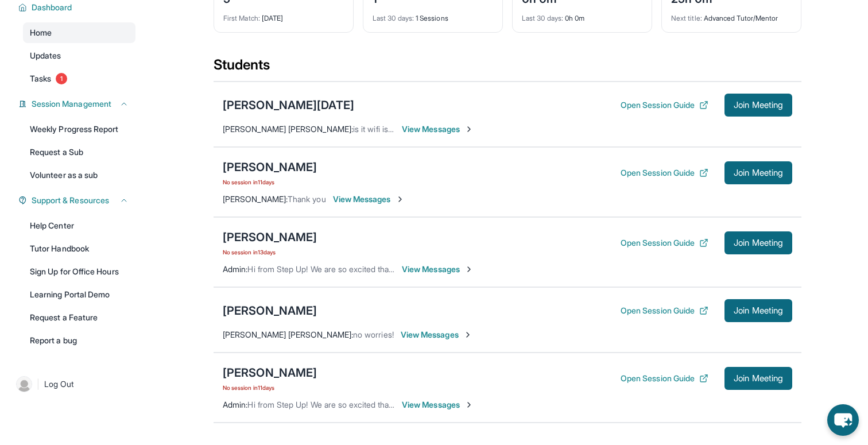 This screenshot has height=445, width=868. I want to click on span: Home, so click(41, 33).